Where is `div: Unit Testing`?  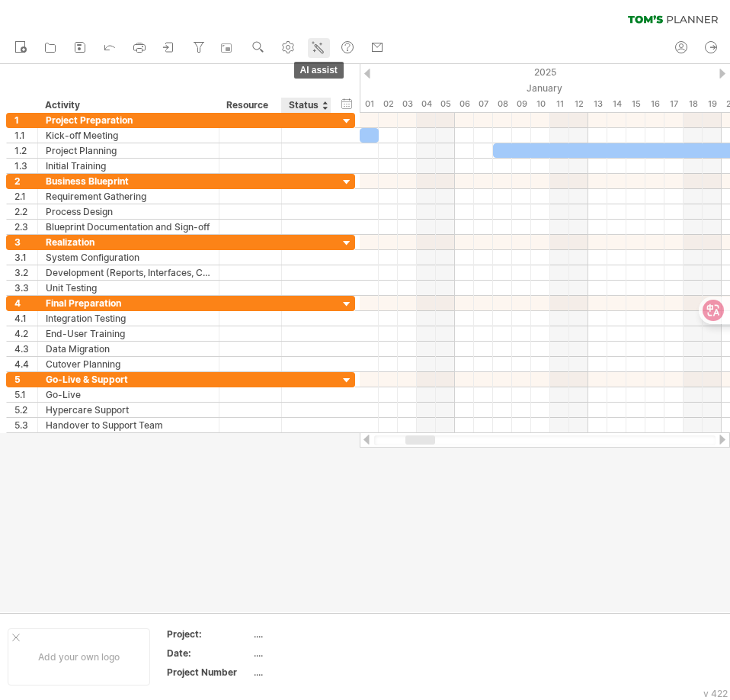 div: Unit Testing is located at coordinates (128, 288).